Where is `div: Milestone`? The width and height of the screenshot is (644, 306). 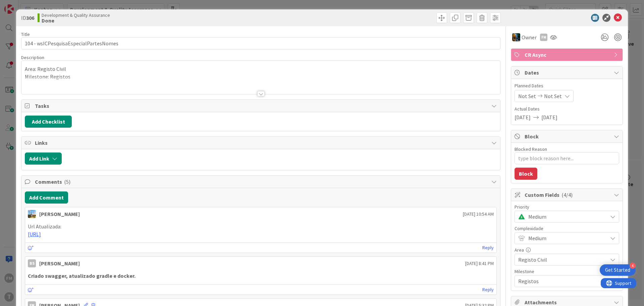
div: Milestone is located at coordinates (566, 271).